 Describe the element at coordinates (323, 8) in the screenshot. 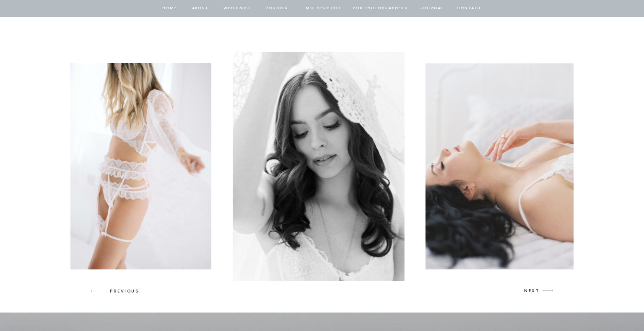

I see `a: Motherhood` at that location.